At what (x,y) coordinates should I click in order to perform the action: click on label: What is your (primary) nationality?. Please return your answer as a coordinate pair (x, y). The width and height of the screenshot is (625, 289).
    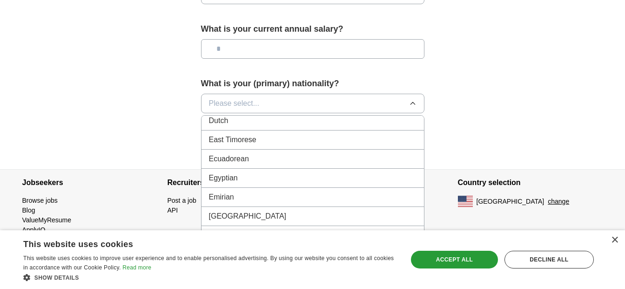
    Looking at the image, I should click on (313, 83).